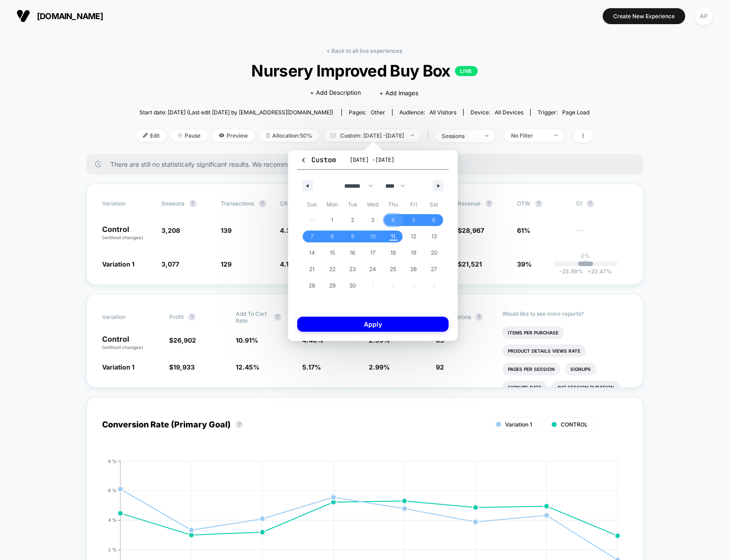 The width and height of the screenshot is (729, 560). Describe the element at coordinates (312, 270) in the screenshot. I see `span: 21` at that location.